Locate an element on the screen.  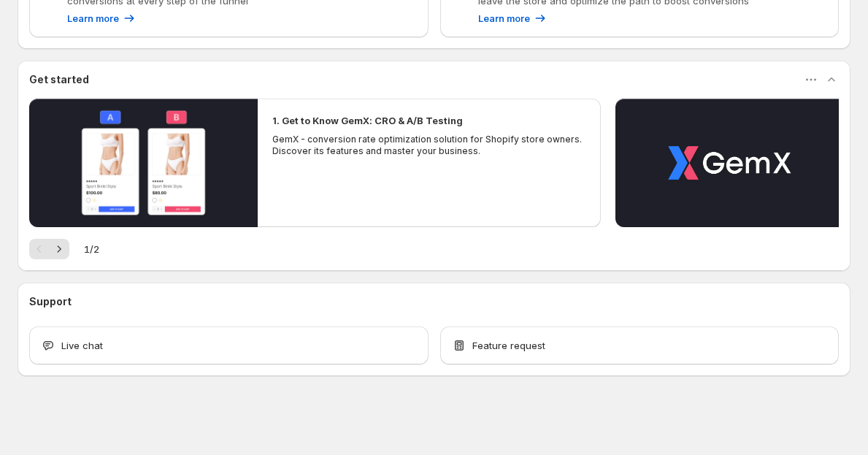
p: GemX - conversion rate optimization solution for Shopify store owners. Discover its features and ... is located at coordinates (429, 145).